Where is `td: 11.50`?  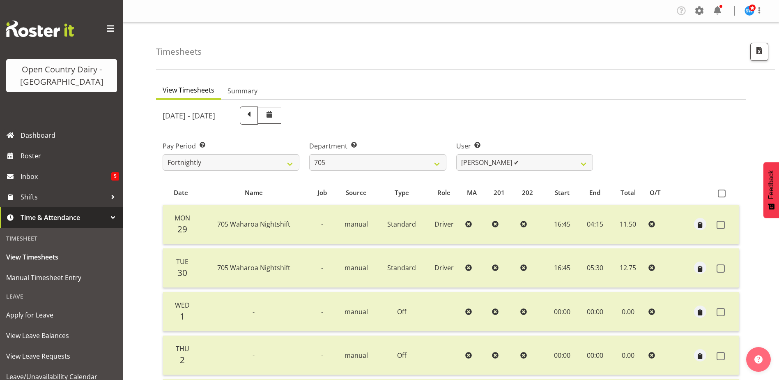
td: 11.50 is located at coordinates (628, 224).